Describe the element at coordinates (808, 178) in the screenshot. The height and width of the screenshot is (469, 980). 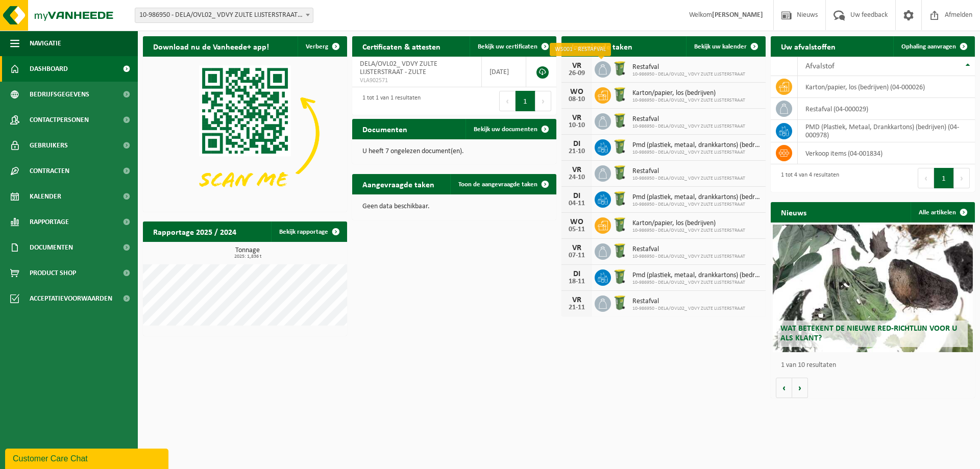
I see `div: 1 tot 4 van 4 resultaten` at that location.